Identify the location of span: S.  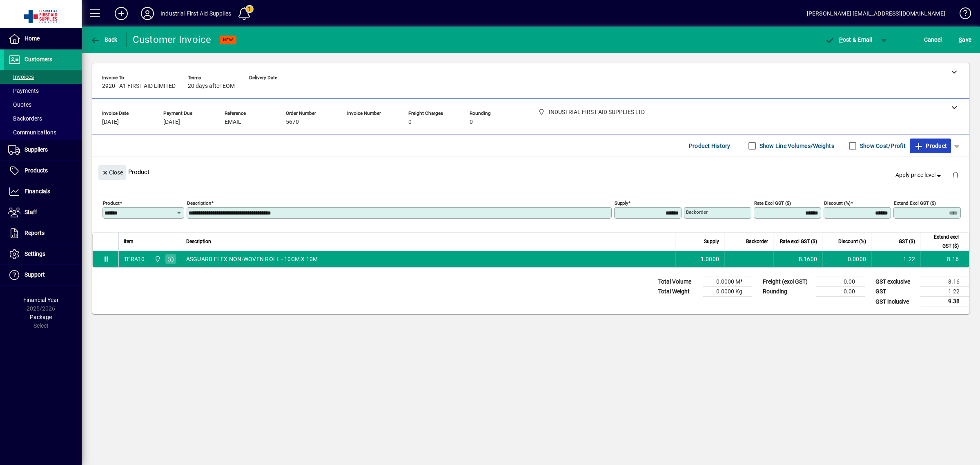
(960, 40).